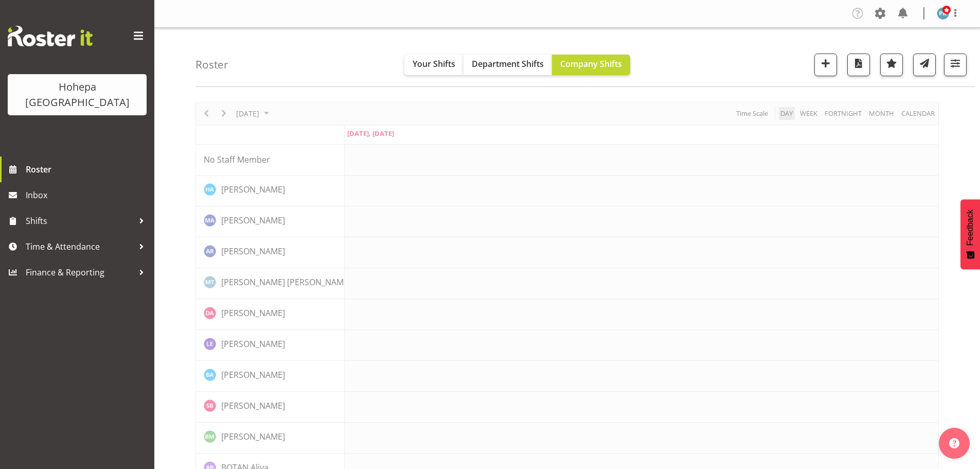 The width and height of the screenshot is (980, 469). I want to click on button: Download a PDF of the roster for the current day, so click(858, 65).